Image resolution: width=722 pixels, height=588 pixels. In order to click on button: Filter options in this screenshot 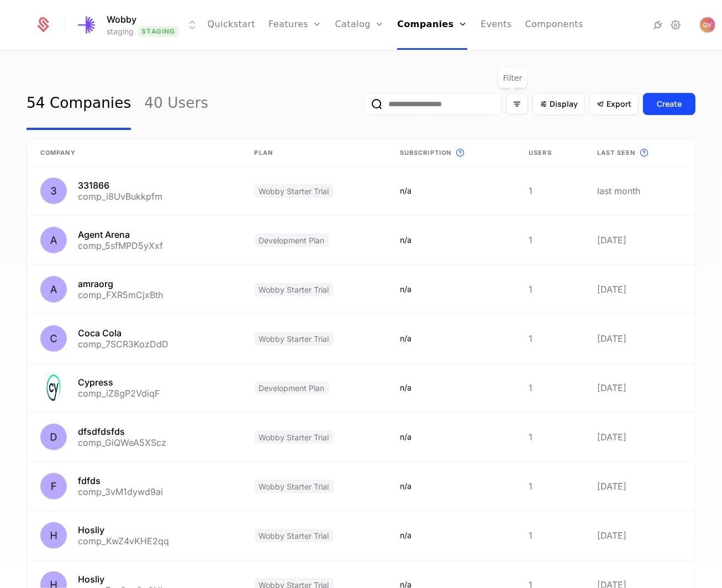, I will do `click(517, 103)`.